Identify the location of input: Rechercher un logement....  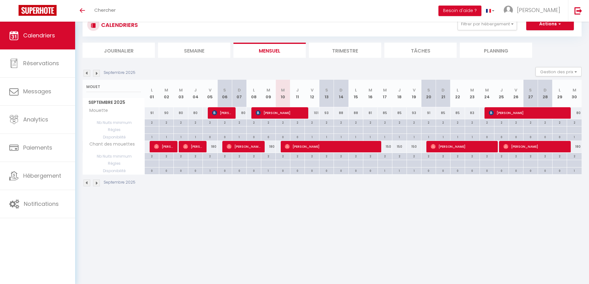
(114, 87).